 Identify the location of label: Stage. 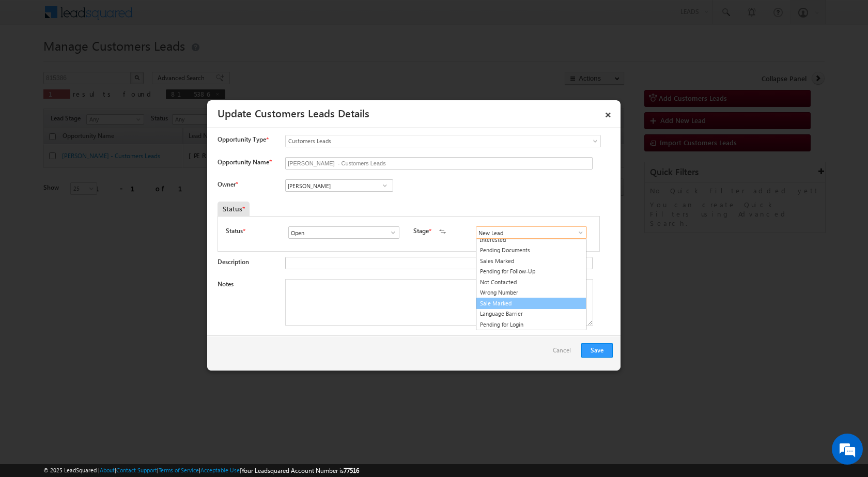
(421, 231).